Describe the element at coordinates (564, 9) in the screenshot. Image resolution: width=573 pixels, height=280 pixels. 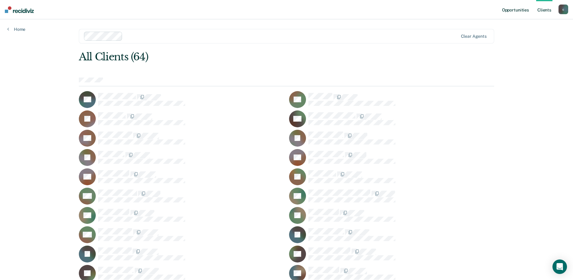
I see `button: c` at that location.